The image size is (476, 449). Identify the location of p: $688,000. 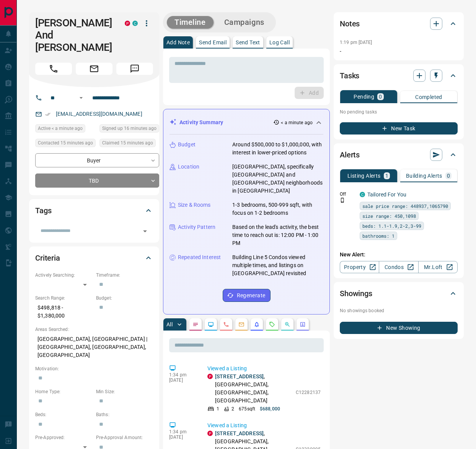
(270, 409).